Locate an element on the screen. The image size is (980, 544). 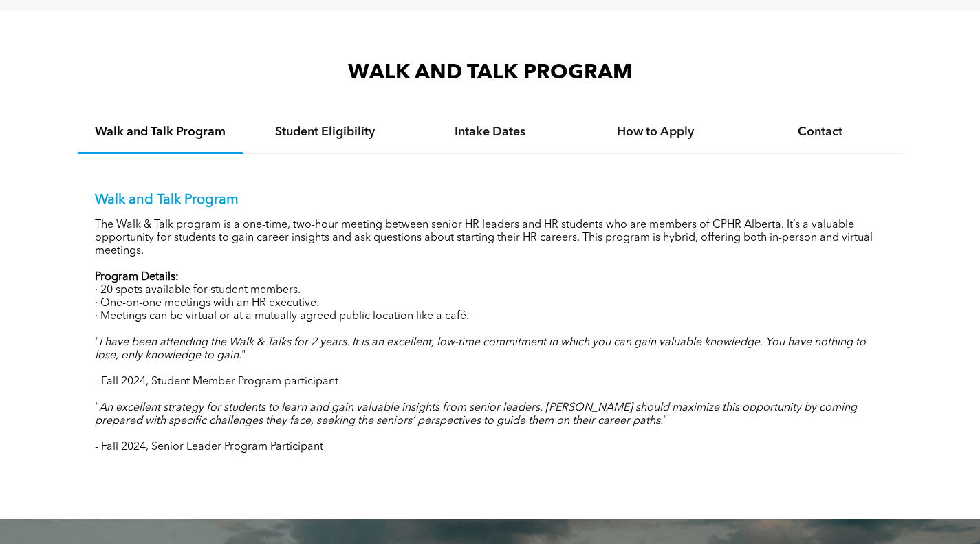
em: I have been attending the Walk & Talks for 2 years. It is an excellent, low-time commitment in wh... is located at coordinates (480, 348).